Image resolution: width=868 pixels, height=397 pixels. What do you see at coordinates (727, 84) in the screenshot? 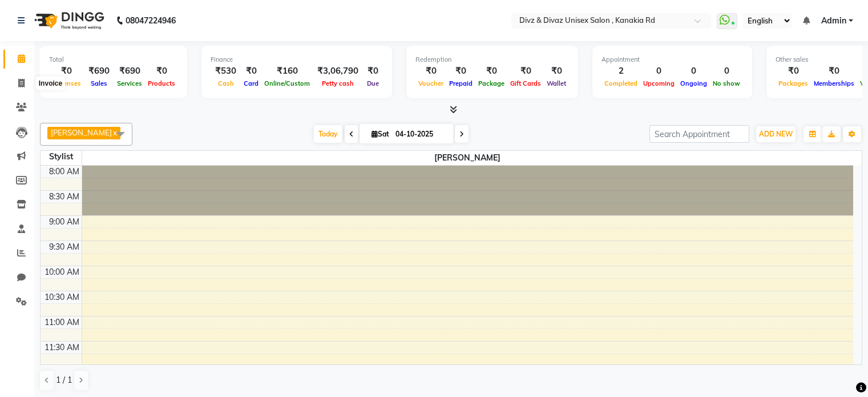
I see `span: No show` at bounding box center [727, 84].